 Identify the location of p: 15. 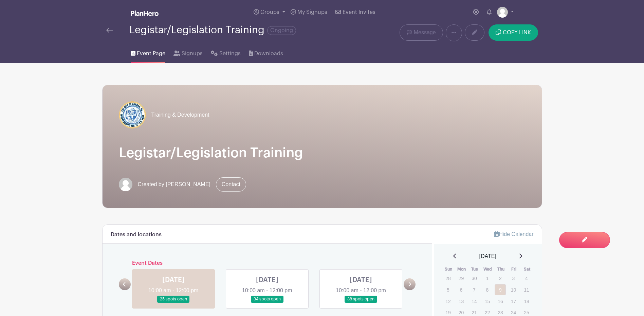
(487, 301).